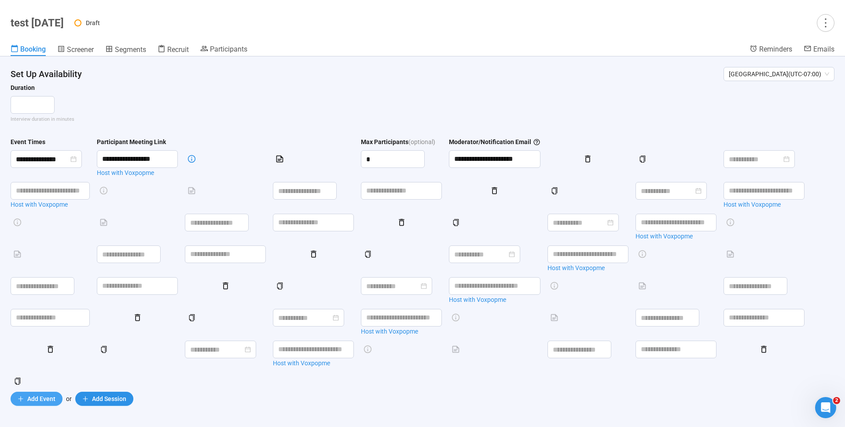 Image resolution: width=845 pixels, height=427 pixels. I want to click on span: Booking, so click(33, 49).